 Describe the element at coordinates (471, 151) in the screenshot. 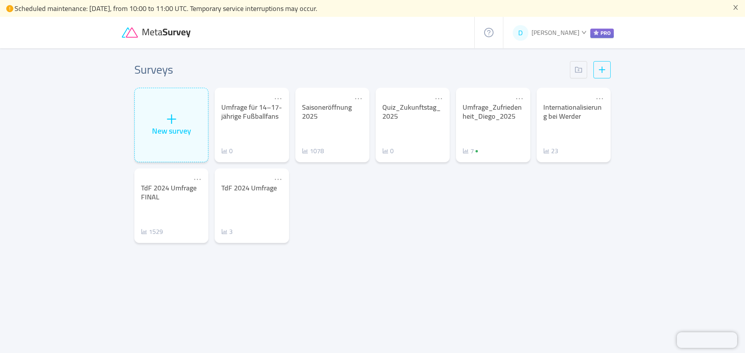

I see `a: icon: bar-chart7` at that location.